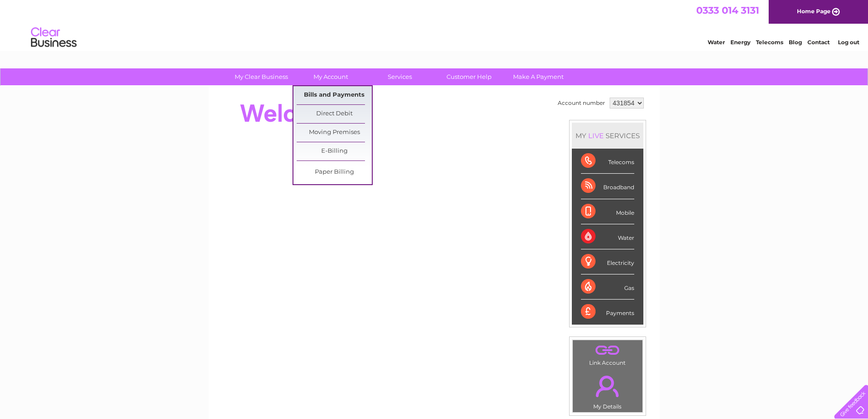  What do you see at coordinates (818, 42) in the screenshot?
I see `a: Contact` at bounding box center [818, 42].